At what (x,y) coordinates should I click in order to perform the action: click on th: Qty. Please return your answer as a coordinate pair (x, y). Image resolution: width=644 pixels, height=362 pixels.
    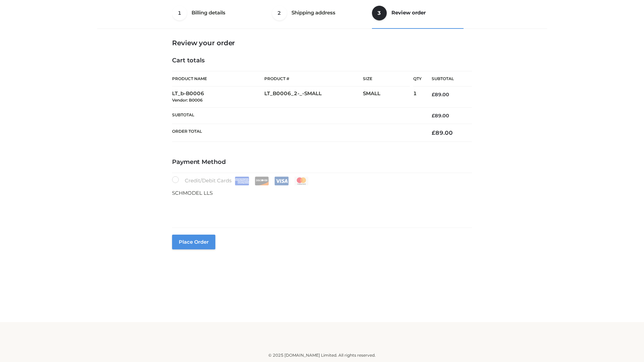
    Looking at the image, I should click on (417, 79).